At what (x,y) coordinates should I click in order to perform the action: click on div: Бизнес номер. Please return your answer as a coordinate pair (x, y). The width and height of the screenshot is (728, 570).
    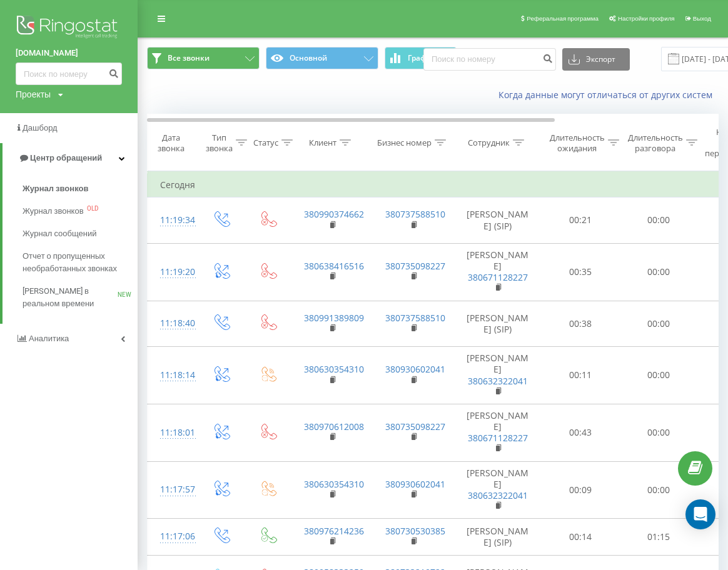
    Looking at the image, I should click on (404, 143).